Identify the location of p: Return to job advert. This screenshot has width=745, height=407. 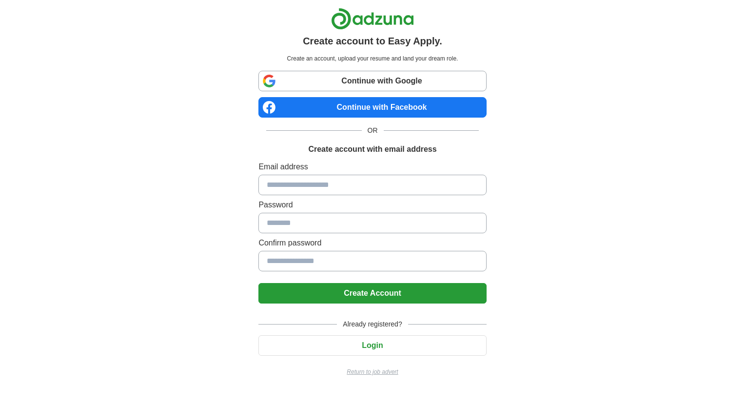
(372, 371).